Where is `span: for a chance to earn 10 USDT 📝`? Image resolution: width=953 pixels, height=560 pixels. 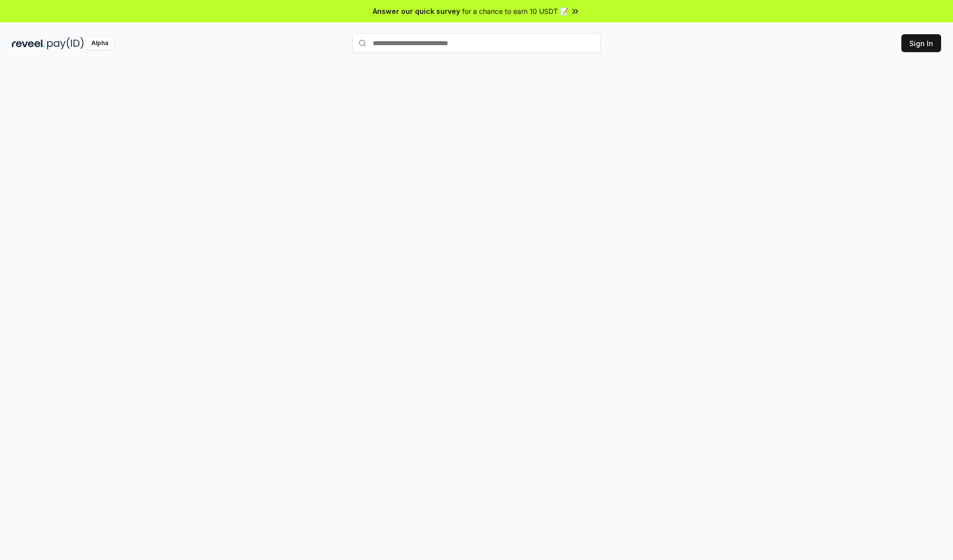
span: for a chance to earn 10 USDT 📝 is located at coordinates (515, 11).